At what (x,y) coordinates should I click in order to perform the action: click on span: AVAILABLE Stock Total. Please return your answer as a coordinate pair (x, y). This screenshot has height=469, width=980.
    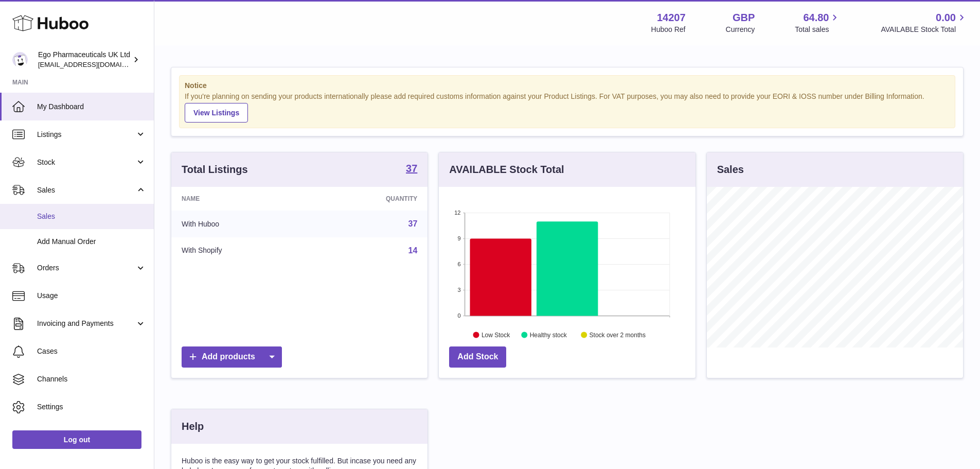
    Looking at the image, I should click on (923, 30).